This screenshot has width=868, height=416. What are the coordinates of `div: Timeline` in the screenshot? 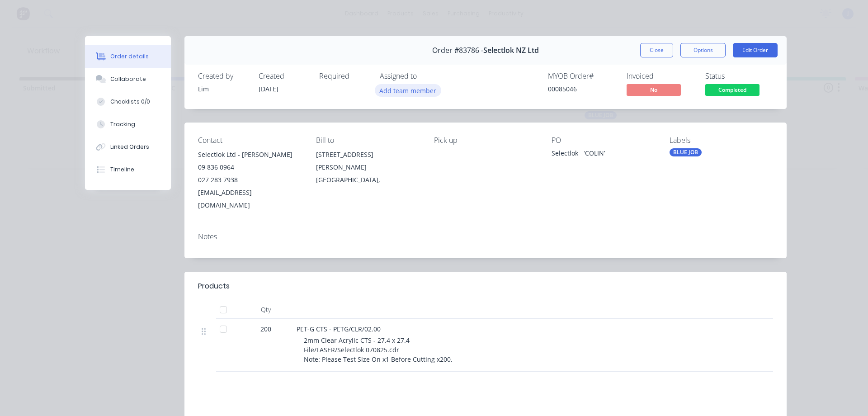 It's located at (122, 170).